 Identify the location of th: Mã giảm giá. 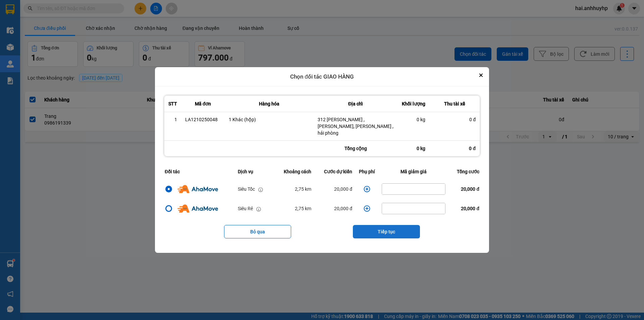
(414, 171).